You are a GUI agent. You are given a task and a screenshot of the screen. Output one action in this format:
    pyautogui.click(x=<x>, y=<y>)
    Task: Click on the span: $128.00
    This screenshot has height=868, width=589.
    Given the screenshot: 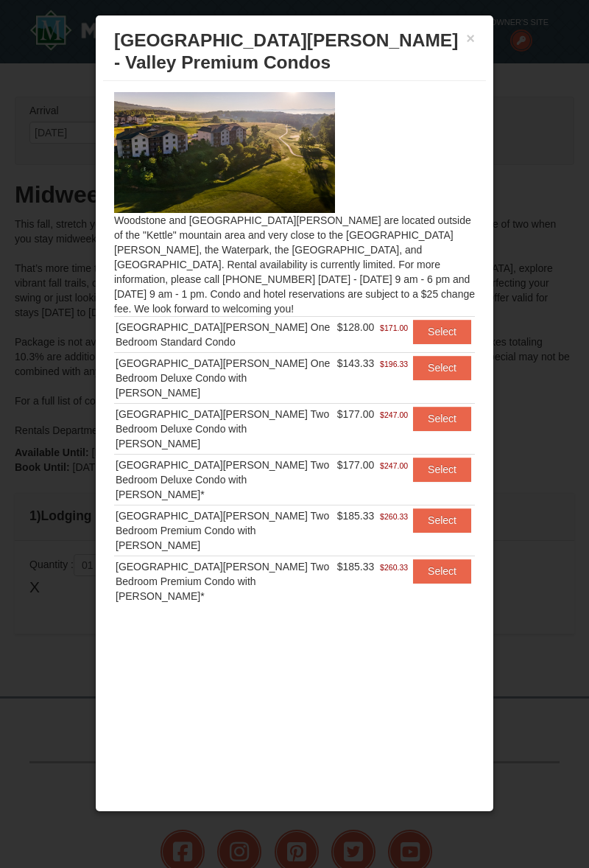 What is the action you would take?
    pyautogui.click(x=355, y=328)
    